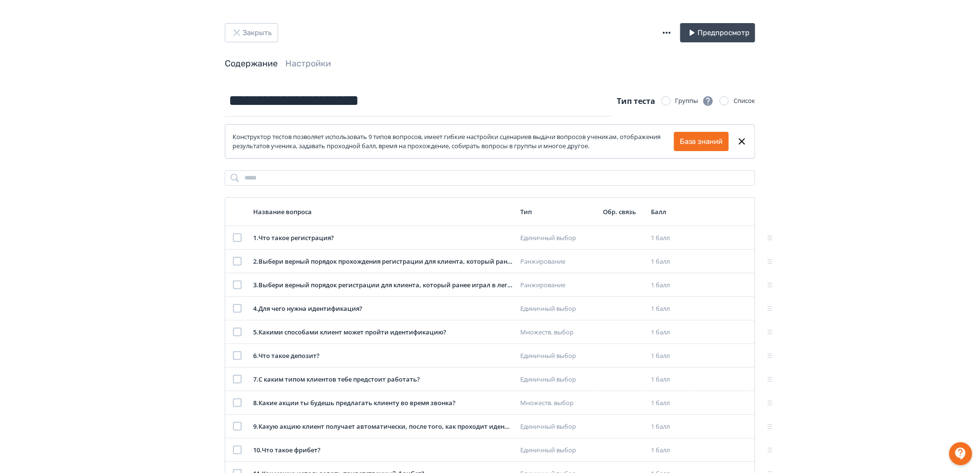 Image resolution: width=980 pixels, height=473 pixels. What do you see at coordinates (383, 262) in the screenshot?
I see `div: 2 . Выбери верный порядок прохождения регистрации для клиента, который ранее не играл в легальных...` at bounding box center [383, 262].